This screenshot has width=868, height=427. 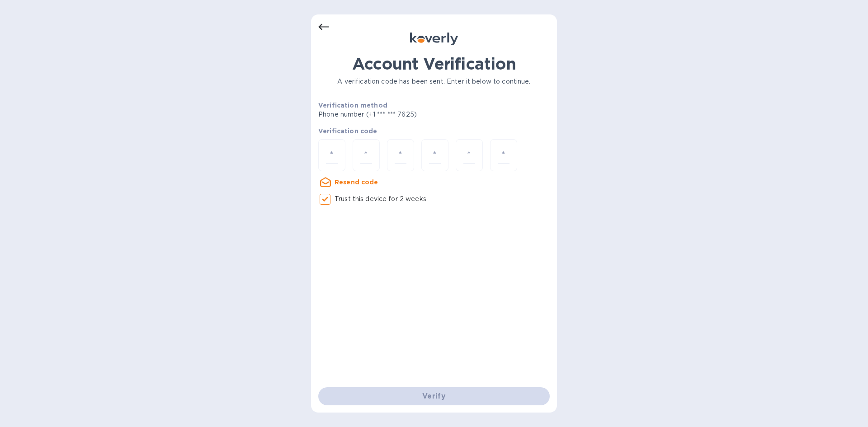 I want to click on b: Verification method, so click(x=353, y=106).